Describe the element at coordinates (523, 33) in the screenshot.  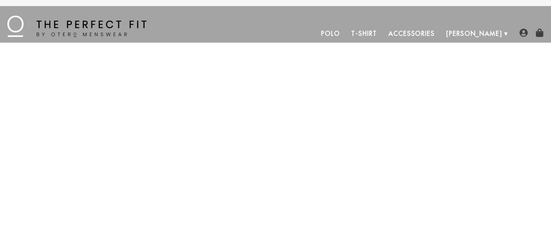
I see `img: user-account-icon.png` at that location.